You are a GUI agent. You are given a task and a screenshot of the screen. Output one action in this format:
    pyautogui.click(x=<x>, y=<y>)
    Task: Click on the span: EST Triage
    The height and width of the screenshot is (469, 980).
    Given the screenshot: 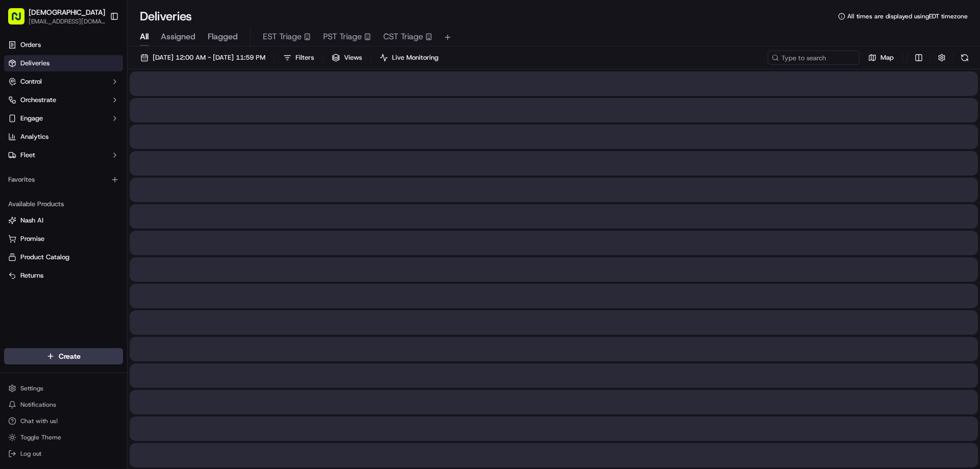 What is the action you would take?
    pyautogui.click(x=282, y=37)
    